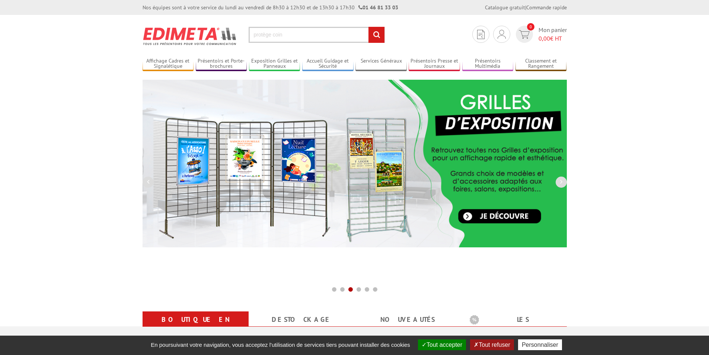 The width and height of the screenshot is (709, 355). I want to click on a: Classement et Rangement, so click(541, 64).